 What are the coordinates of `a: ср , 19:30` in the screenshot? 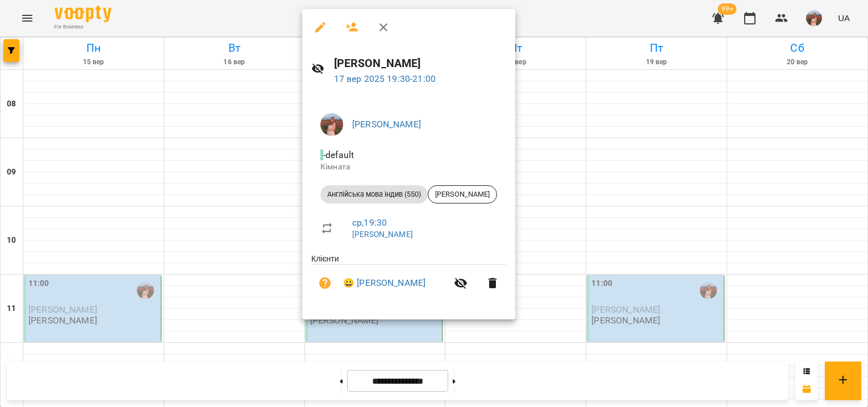 It's located at (369, 222).